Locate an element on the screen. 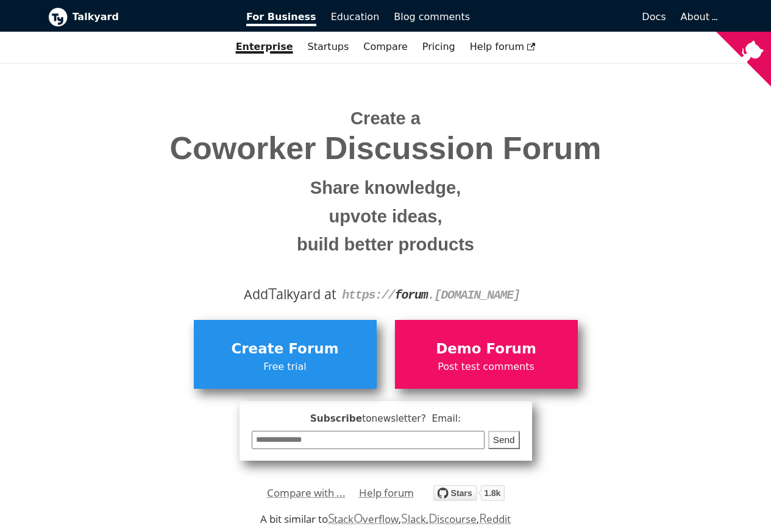 The width and height of the screenshot is (771, 532). span: R is located at coordinates (483, 518).